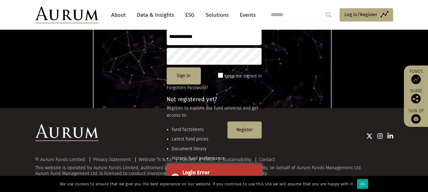 The image size is (428, 192). Describe the element at coordinates (214, 112) in the screenshot. I see `p: Register to explore our fund universe and get access to:` at that location.